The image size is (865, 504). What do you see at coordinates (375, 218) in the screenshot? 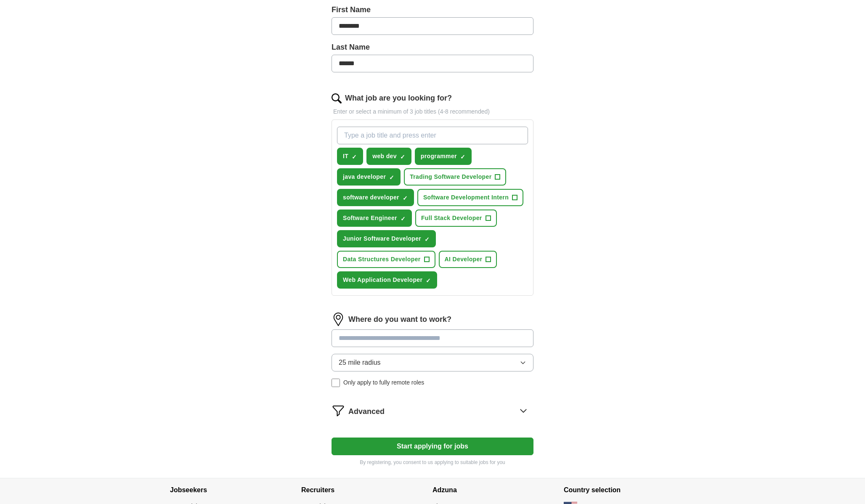
I see `button: Software Engineer✓` at bounding box center [375, 218].